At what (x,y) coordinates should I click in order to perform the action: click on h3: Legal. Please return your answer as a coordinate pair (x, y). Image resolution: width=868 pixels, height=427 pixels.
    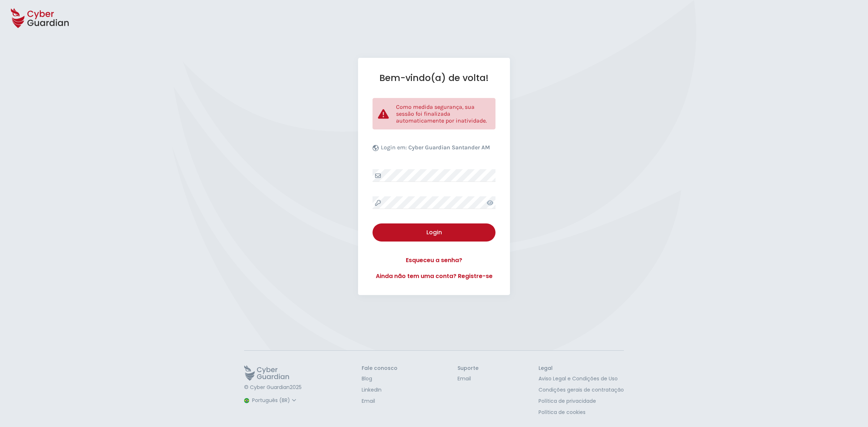
    Looking at the image, I should click on (581, 368).